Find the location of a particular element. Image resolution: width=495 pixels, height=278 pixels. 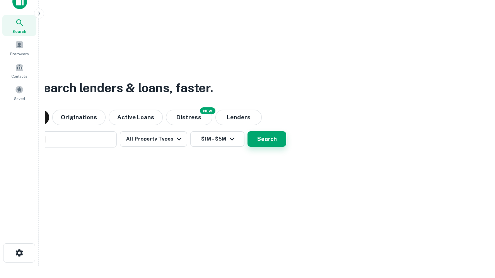

div: Search is located at coordinates (19, 26).